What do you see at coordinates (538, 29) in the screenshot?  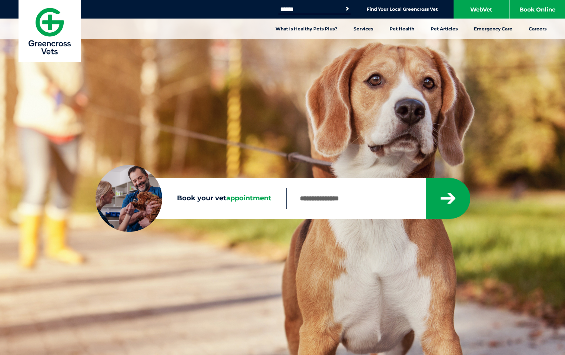 I see `a: Careers` at bounding box center [538, 29].